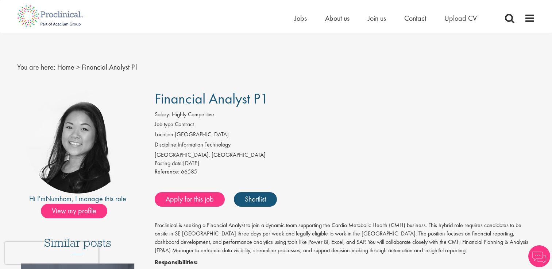 This screenshot has width=552, height=269. I want to click on a: Numhom, so click(58, 199).